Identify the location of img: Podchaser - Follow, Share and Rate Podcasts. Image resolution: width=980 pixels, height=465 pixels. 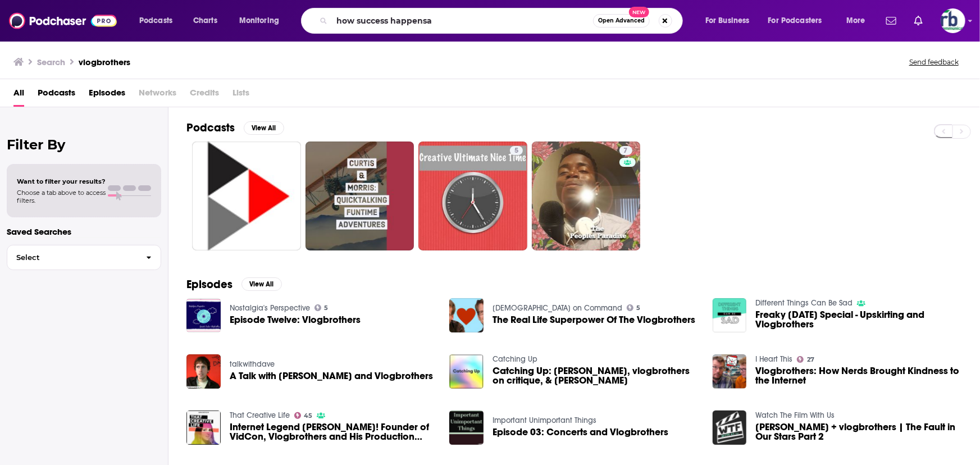
(63, 21).